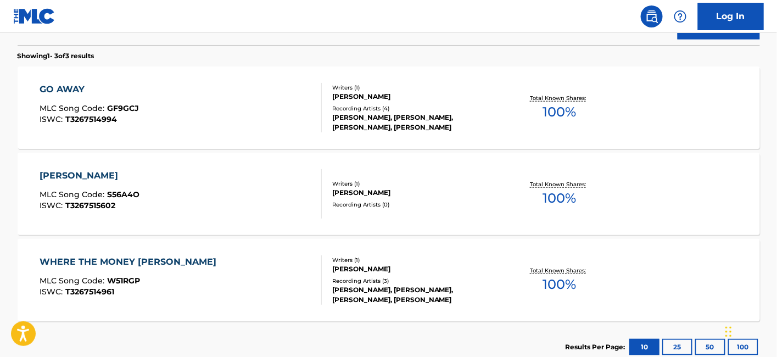 This screenshot has width=777, height=357. What do you see at coordinates (415, 204) in the screenshot?
I see `div: Recording Artists ( 0 )` at bounding box center [415, 204].